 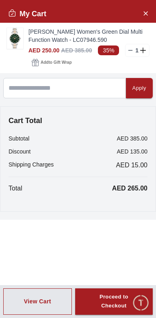 I want to click on div: Track your Shipment (Beta), so click(x=105, y=258).